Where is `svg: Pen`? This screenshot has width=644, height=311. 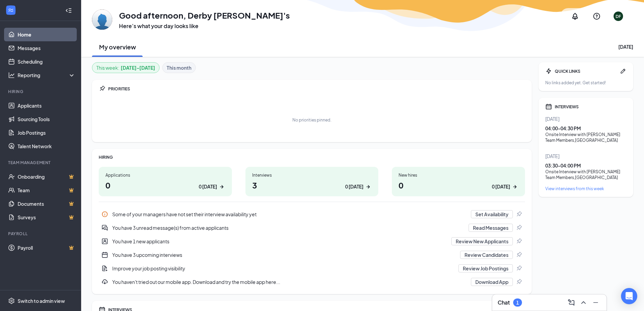 svg: Pen is located at coordinates (623, 71).